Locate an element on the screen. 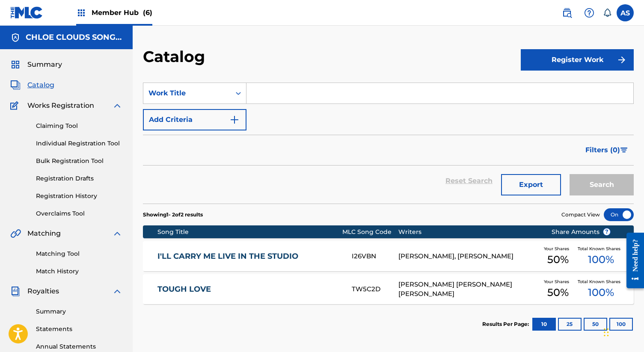  button: Export is located at coordinates (531, 185).